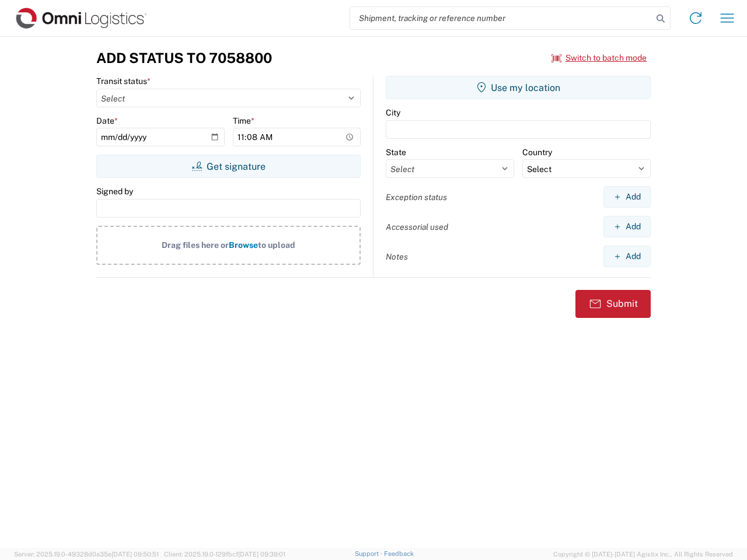  What do you see at coordinates (397, 257) in the screenshot?
I see `label: Notes` at bounding box center [397, 257].